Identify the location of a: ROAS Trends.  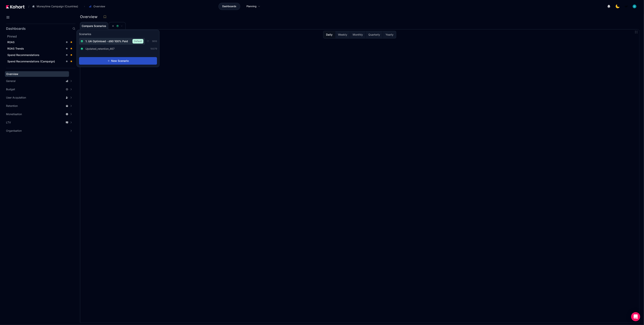
(40, 49).